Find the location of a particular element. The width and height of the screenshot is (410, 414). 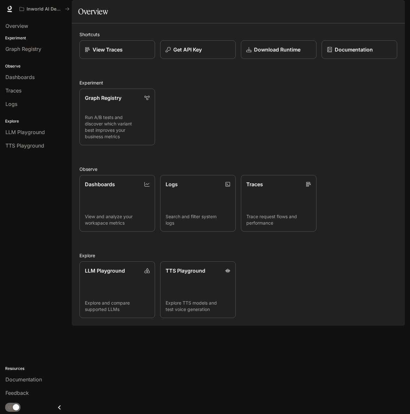

p: Search and filter system logs is located at coordinates (198, 220).